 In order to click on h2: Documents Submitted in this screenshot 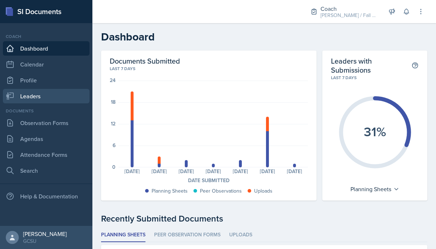, I will do `click(209, 61)`.